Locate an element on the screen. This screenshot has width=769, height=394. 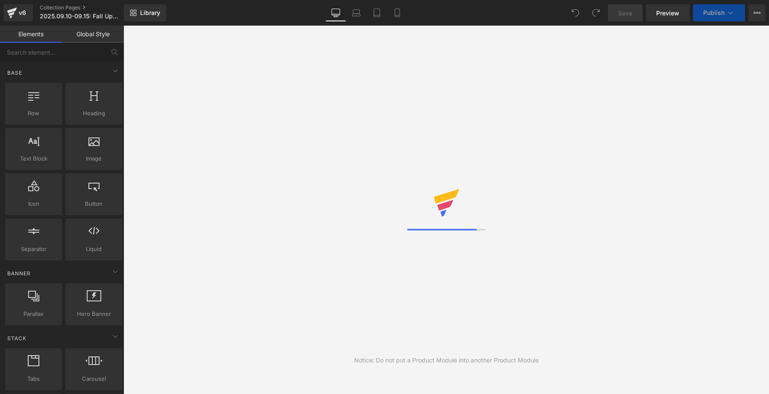
span: Hero Banner is located at coordinates (94, 314).